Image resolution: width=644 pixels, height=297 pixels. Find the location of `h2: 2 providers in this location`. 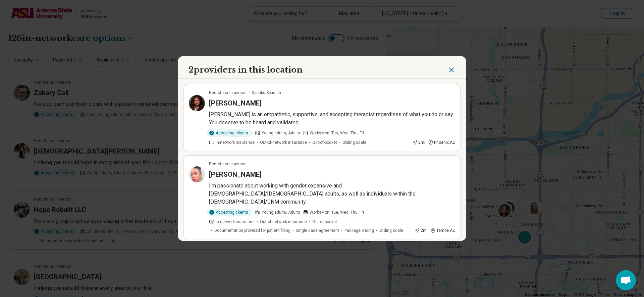

h2: 2 providers in this location is located at coordinates (246, 70).